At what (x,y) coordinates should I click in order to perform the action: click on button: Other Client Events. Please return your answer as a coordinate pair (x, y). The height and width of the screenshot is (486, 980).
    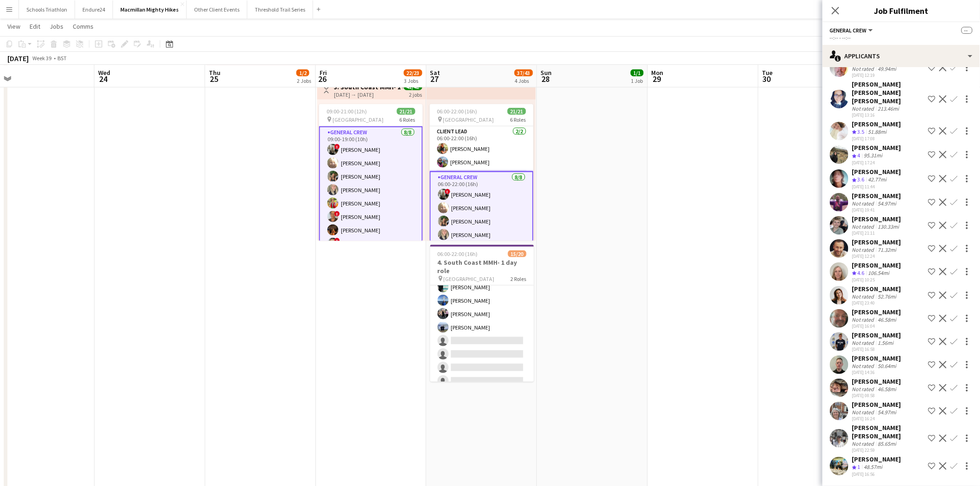
    Looking at the image, I should click on (217, 9).